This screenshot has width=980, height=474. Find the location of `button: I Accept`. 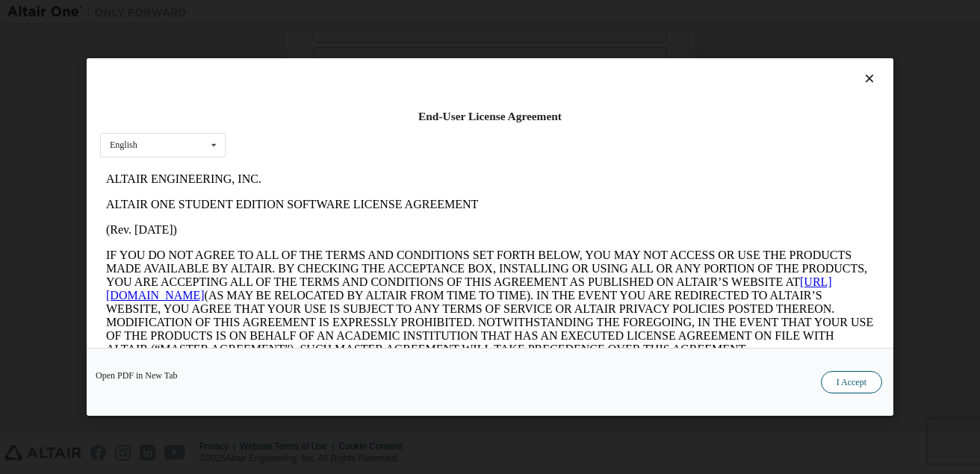

button: I Accept is located at coordinates (851, 382).